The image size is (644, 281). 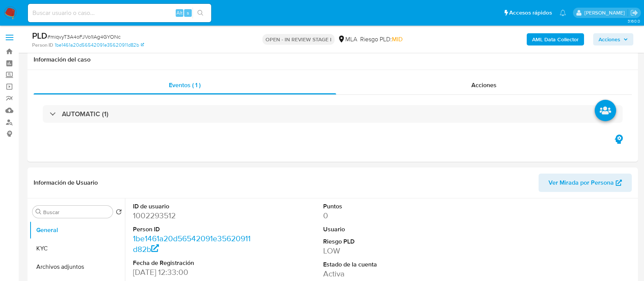 What do you see at coordinates (85, 114) in the screenshot?
I see `h3: AUTOMATIC (1)` at bounding box center [85, 114].